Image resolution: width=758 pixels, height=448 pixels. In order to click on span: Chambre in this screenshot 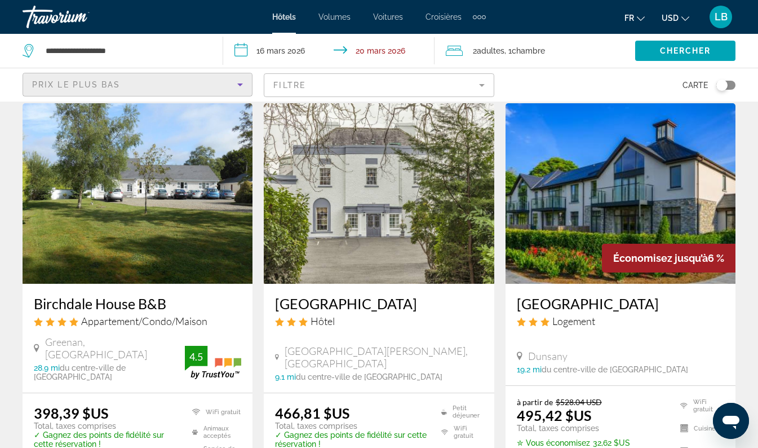, I will do `click(528, 51)`.